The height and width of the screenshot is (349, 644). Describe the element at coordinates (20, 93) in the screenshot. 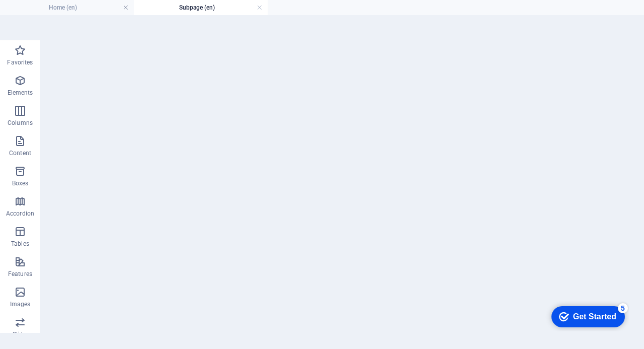

I see `p: Elements` at that location.